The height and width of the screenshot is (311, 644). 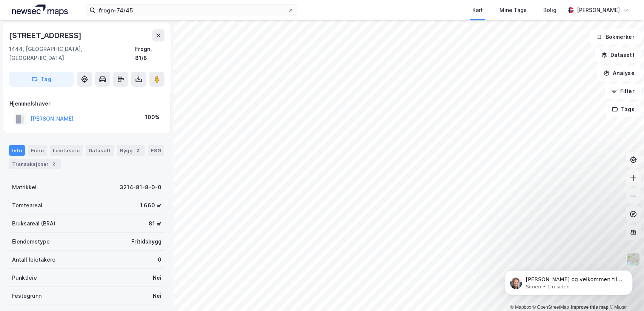 What do you see at coordinates (66, 150) in the screenshot?
I see `div: Leietakere` at bounding box center [66, 150].